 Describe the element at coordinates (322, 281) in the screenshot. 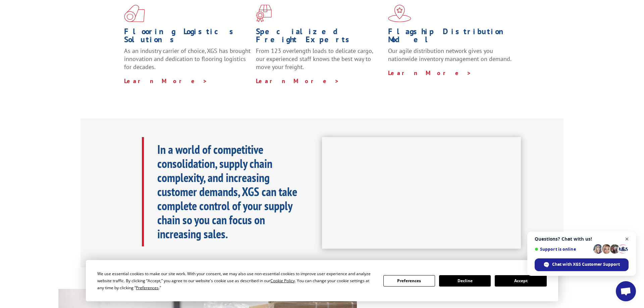

I see `div: Cookie Consent Prompt` at that location.